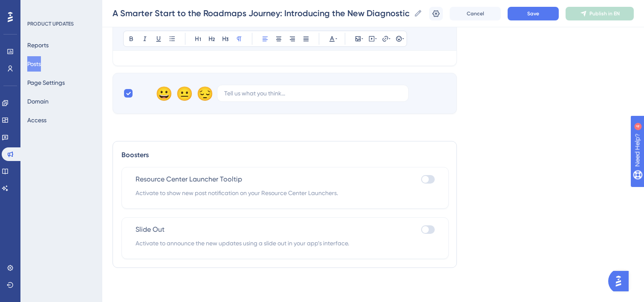  I want to click on input: Tell us what you think..., so click(313, 93).